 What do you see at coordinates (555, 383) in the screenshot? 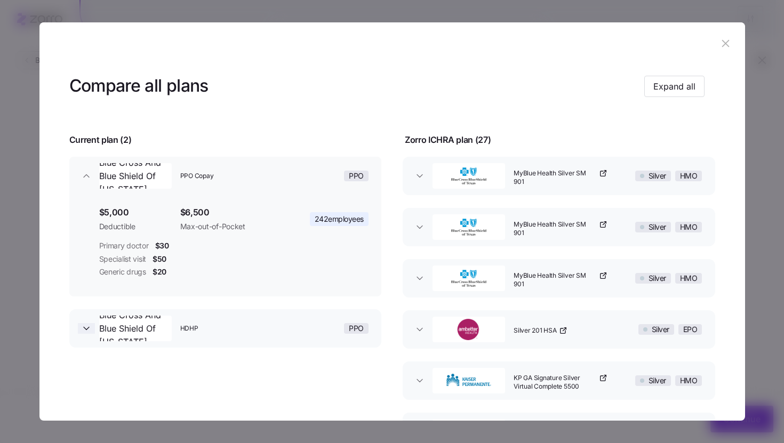
I see `span: KP GA Signature Silver Virtual Complete 5500` at bounding box center [555, 383].